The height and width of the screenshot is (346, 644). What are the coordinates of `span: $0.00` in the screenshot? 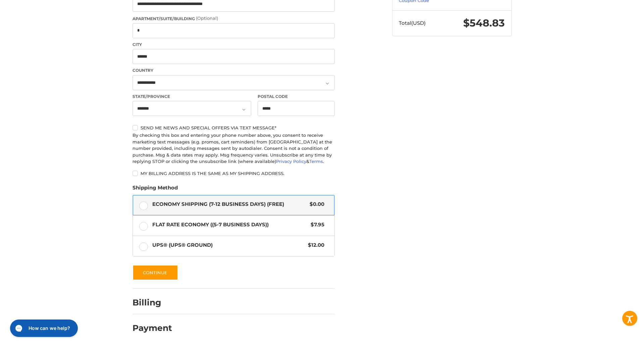 It's located at (316, 204).